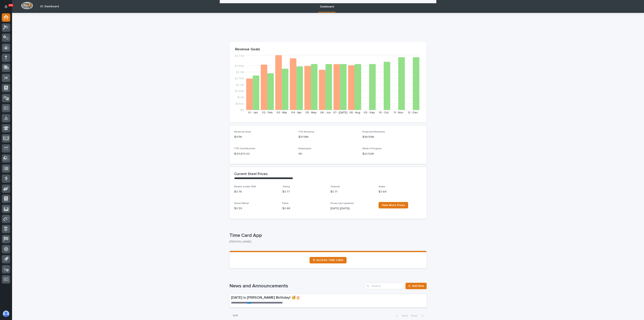 The width and height of the screenshot is (644, 320). Describe the element at coordinates (243, 132) in the screenshot. I see `span: Revenue Goal` at that location.